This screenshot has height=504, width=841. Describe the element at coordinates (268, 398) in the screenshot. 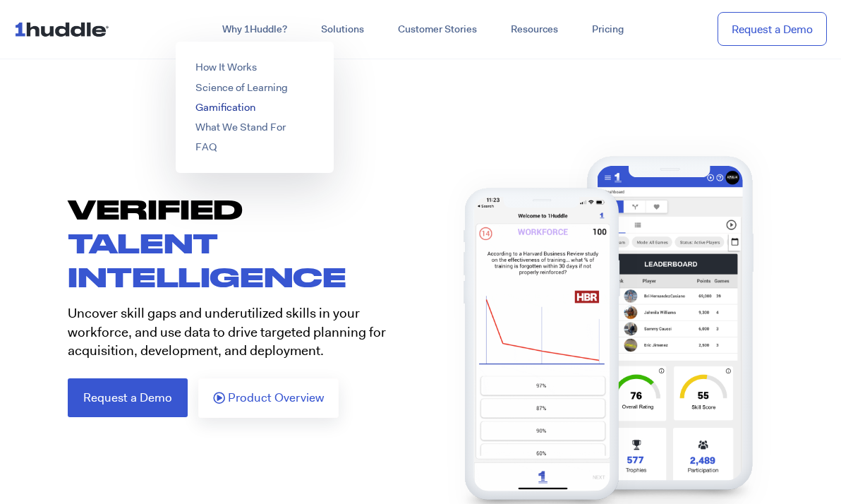

I see `a: Product Overview` at that location.